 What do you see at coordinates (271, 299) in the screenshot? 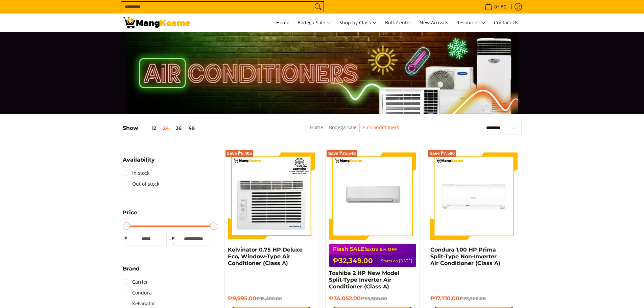
I see `h6: ₱9,995.00` at bounding box center [271, 299].